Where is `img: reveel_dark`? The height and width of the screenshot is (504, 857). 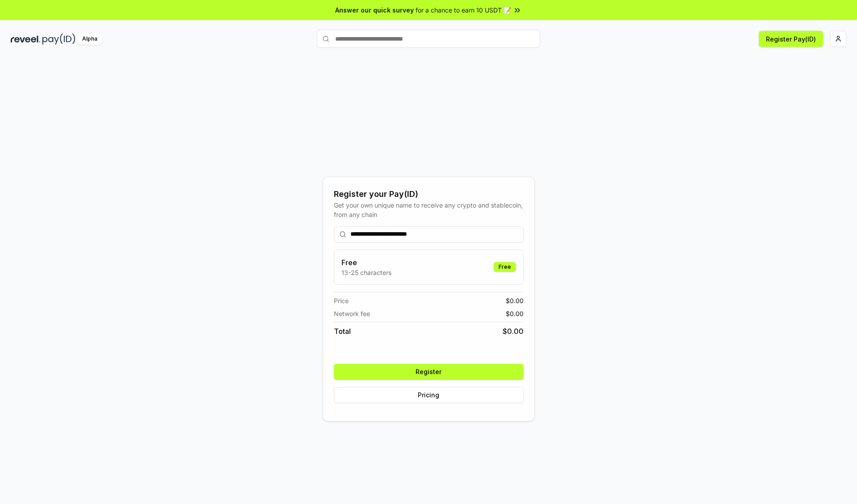 img: reveel_dark is located at coordinates (26, 39).